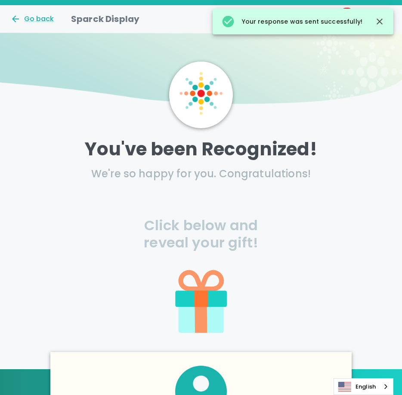  What do you see at coordinates (32, 19) in the screenshot?
I see `button: Go back` at bounding box center [32, 19].